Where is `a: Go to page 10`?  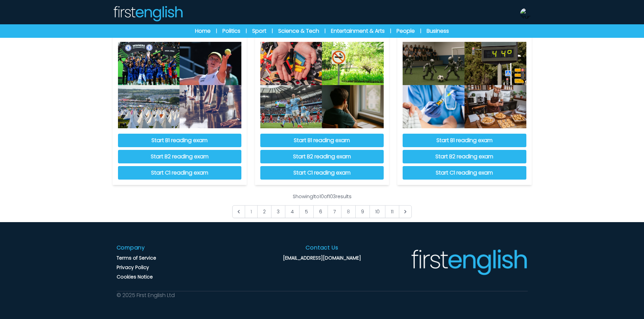
a: Go to page 10 is located at coordinates (377, 212).